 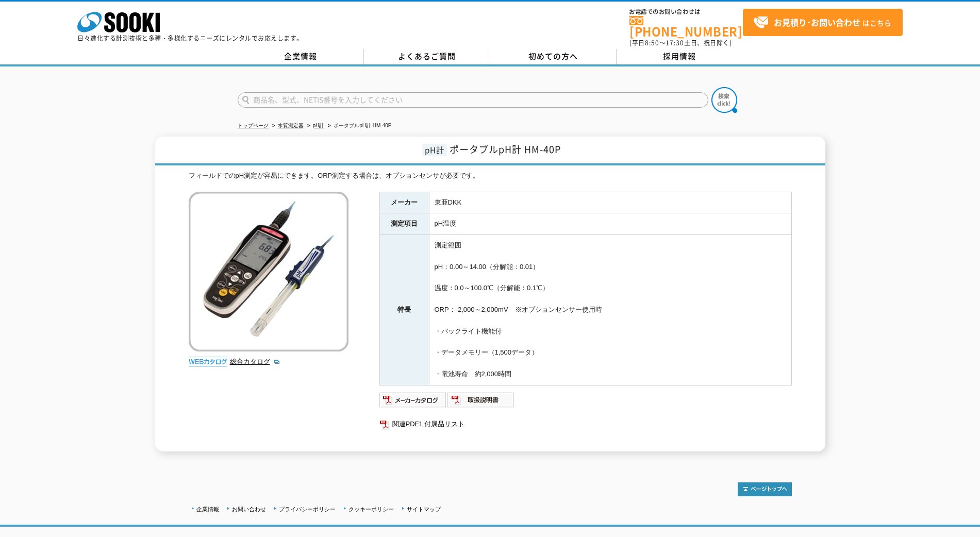 What do you see at coordinates (823, 22) in the screenshot?
I see `a: お見積り･お問い合わせはこちら` at bounding box center [823, 22].